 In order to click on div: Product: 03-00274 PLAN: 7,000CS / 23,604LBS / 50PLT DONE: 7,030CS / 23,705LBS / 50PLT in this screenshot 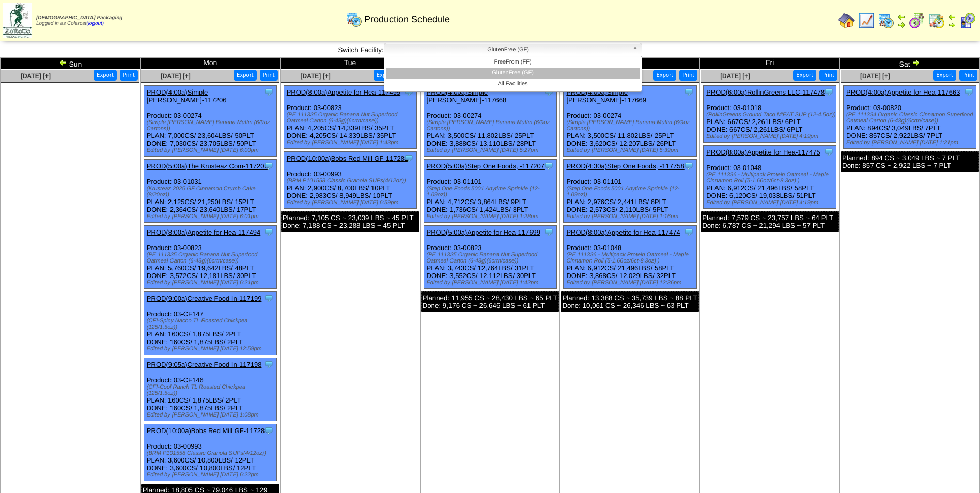, I will do `click(210, 121)`.